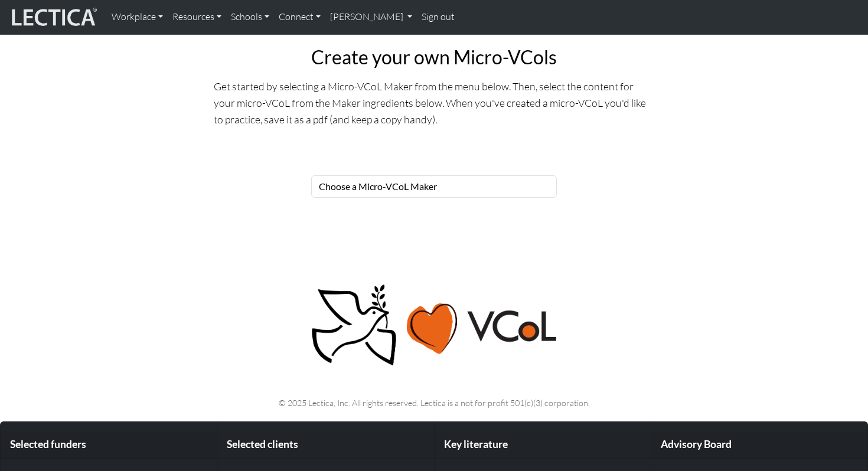 This screenshot has width=868, height=471. Describe the element at coordinates (109, 445) in the screenshot. I see `div: Selected funders` at that location.